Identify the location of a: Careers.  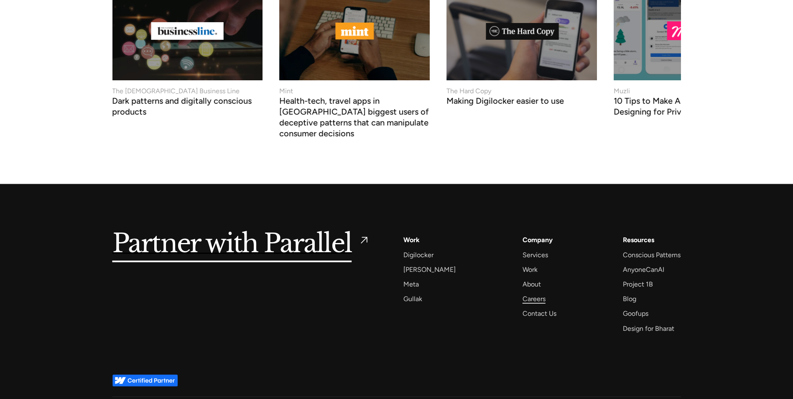
(534, 299).